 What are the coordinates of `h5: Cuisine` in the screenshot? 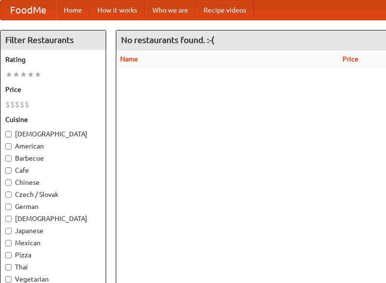 It's located at (53, 119).